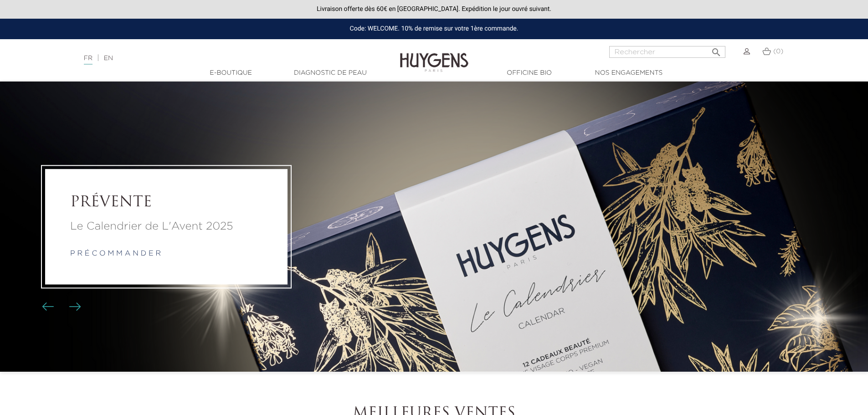 The image size is (868, 415). Describe the element at coordinates (60, 307) in the screenshot. I see `div: Boutons du carrousel` at that location.